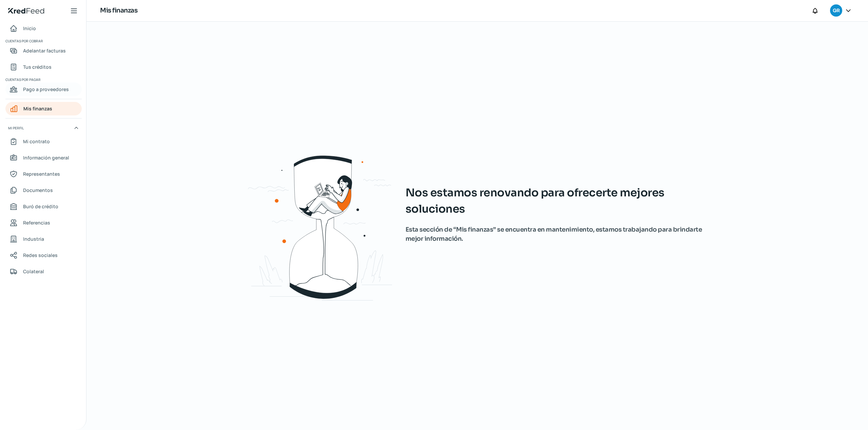  Describe the element at coordinates (33, 271) in the screenshot. I see `span: Colateral` at that location.